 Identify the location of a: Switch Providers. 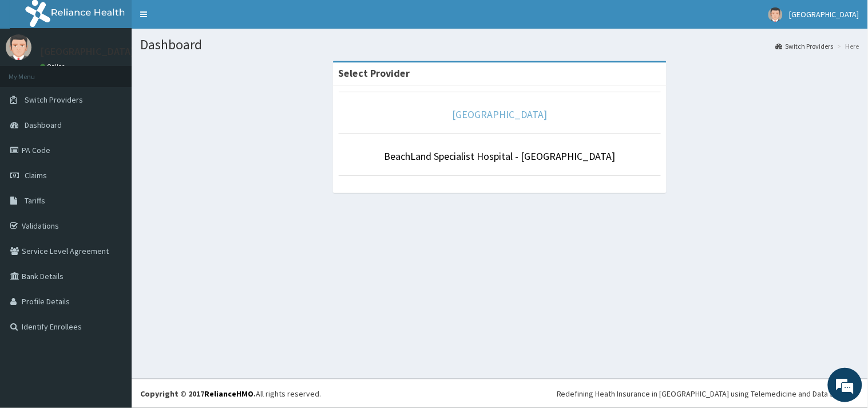
(804, 46).